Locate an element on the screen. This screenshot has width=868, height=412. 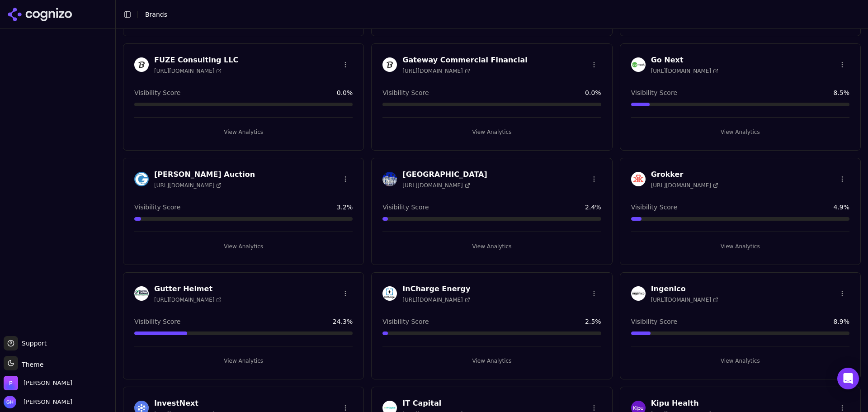
img: Go Next is located at coordinates (639, 65).